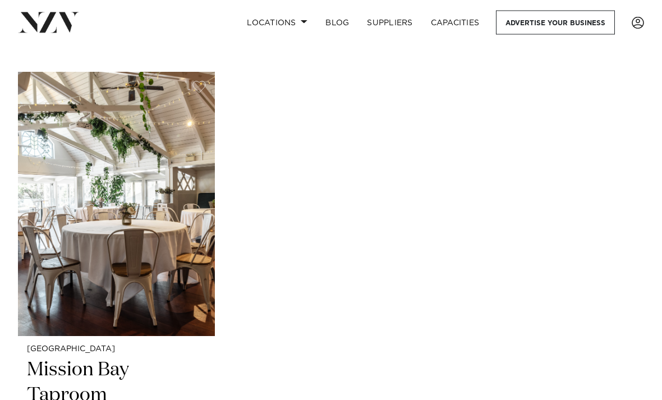 This screenshot has height=400, width=662. What do you see at coordinates (389, 22) in the screenshot?
I see `a: SUPPLIERS` at bounding box center [389, 22].